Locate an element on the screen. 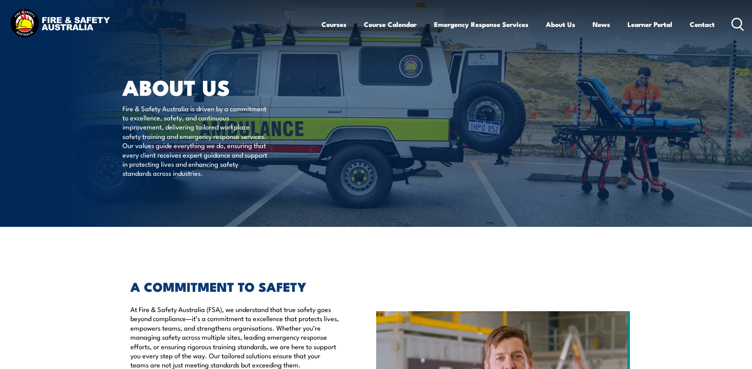 Image resolution: width=752 pixels, height=369 pixels. a: Learner Portal is located at coordinates (650, 24).